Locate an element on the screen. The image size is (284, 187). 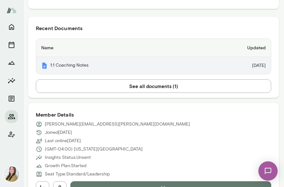
button: Client app is located at coordinates (12, 134).